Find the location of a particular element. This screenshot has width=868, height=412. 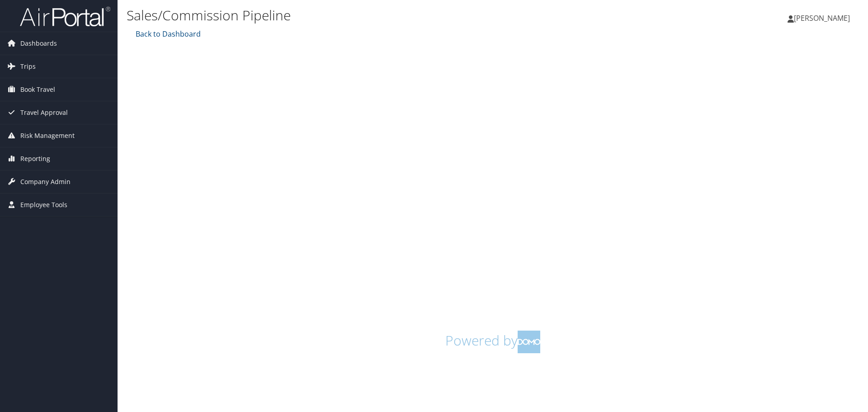

span: Trips is located at coordinates (28, 66).